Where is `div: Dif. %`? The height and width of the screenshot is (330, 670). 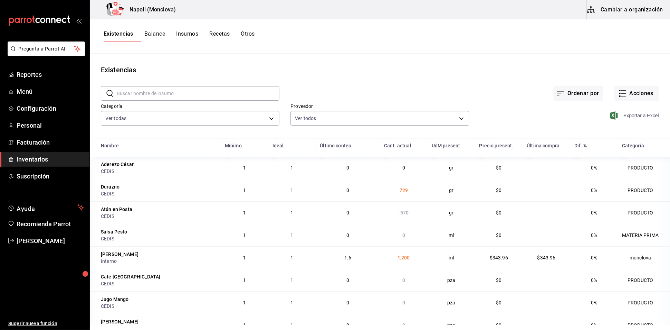
div: Dif. % is located at coordinates (581, 145).